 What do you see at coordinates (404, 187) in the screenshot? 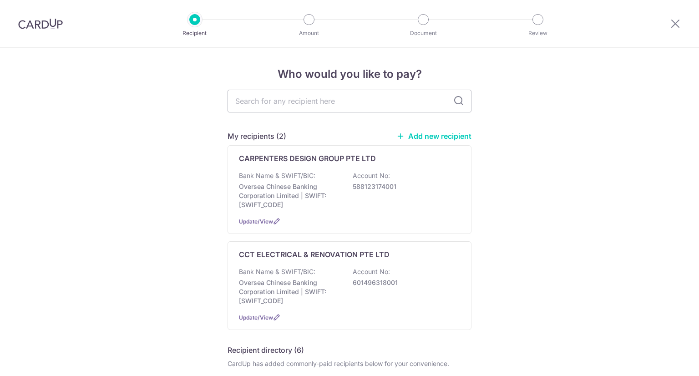
I see `p: 588123174001` at bounding box center [404, 187].